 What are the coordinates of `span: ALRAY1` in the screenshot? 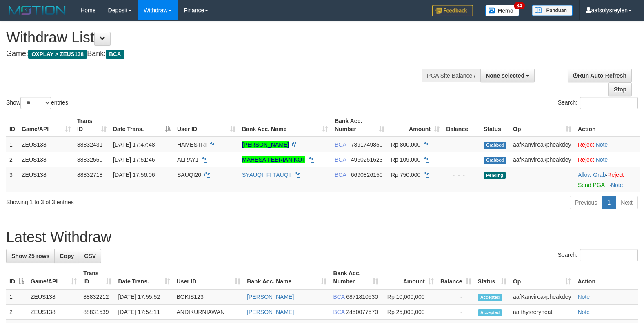 It's located at (188, 160).